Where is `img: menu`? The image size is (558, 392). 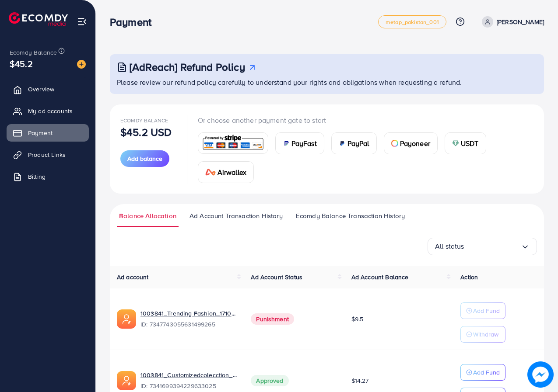 img: menu is located at coordinates (82, 22).